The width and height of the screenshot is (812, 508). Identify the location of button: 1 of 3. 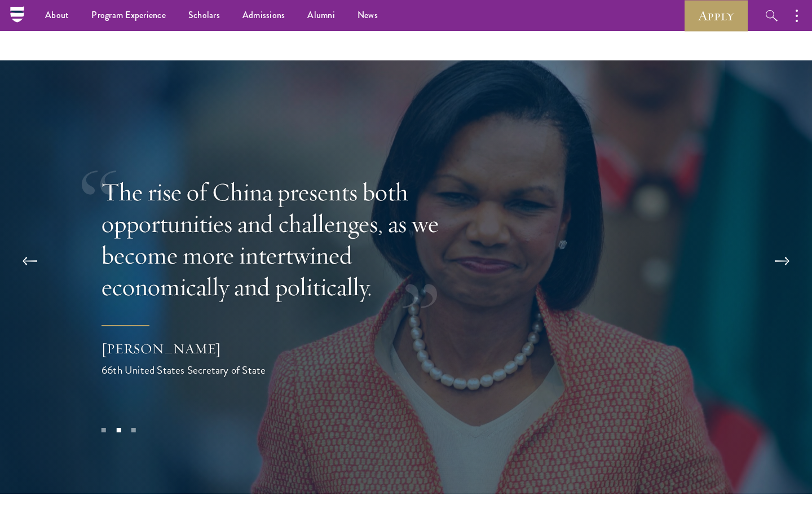
(104, 430).